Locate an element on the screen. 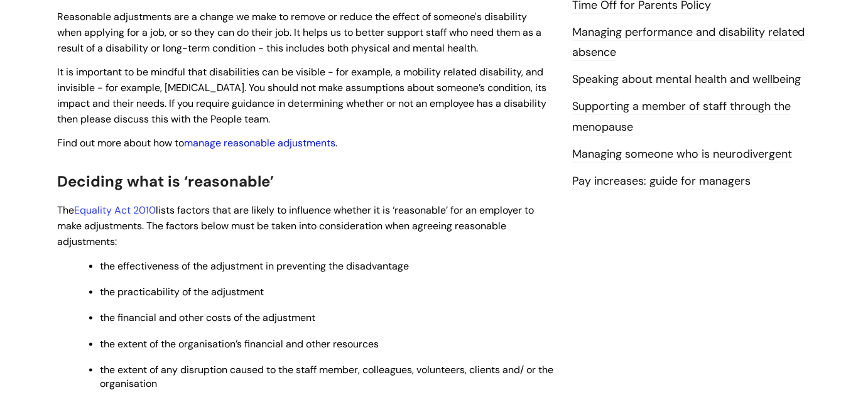  span: the extent of the organisation’s financial and other resources is located at coordinates (239, 344).